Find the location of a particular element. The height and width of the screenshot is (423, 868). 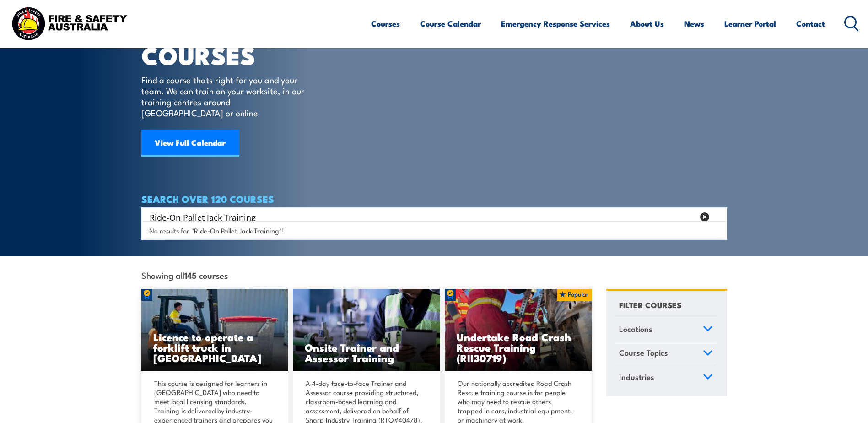

a: Undertake Road Crash Rescue Training (RII30719) is located at coordinates (518, 330).